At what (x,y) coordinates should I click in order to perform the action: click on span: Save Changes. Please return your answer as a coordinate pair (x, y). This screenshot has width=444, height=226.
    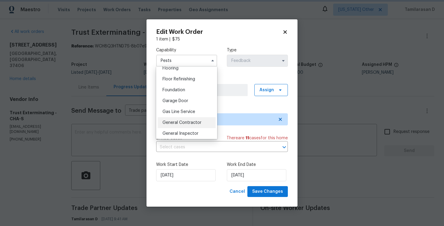
    Looking at the image, I should click on (268, 192).